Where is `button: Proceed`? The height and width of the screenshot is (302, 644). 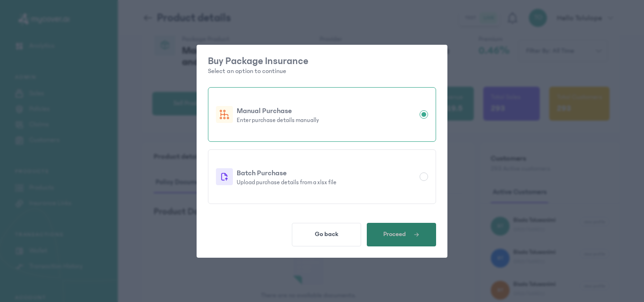 button: Proceed is located at coordinates (401, 235).